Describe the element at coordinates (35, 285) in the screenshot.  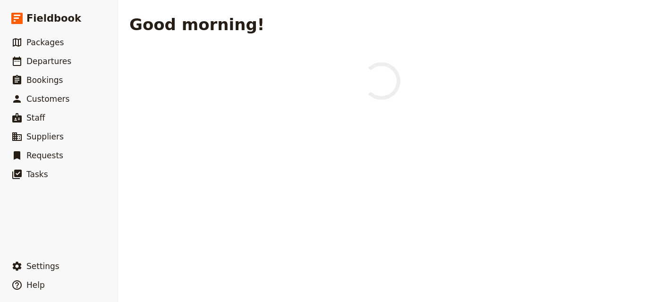
I see `span: Help` at that location.